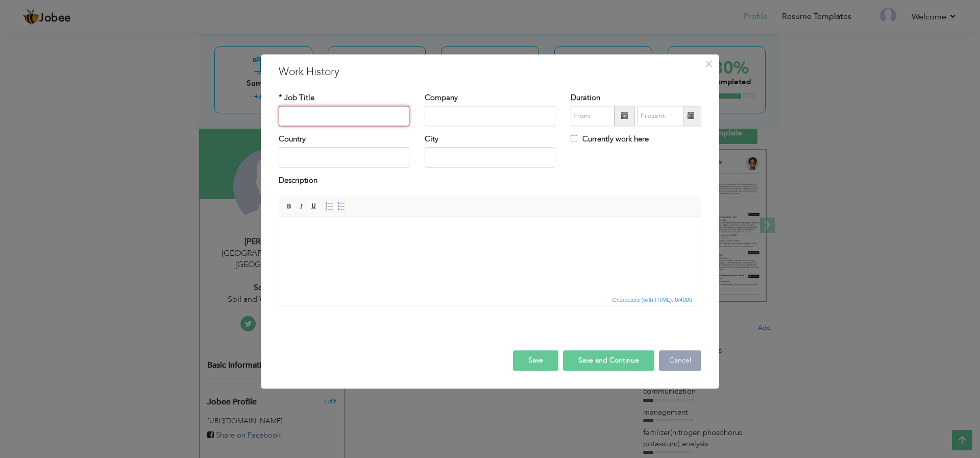 Image resolution: width=980 pixels, height=458 pixels. What do you see at coordinates (341, 206) in the screenshot?
I see `a: Insert/Remove Bulleted List` at bounding box center [341, 206].